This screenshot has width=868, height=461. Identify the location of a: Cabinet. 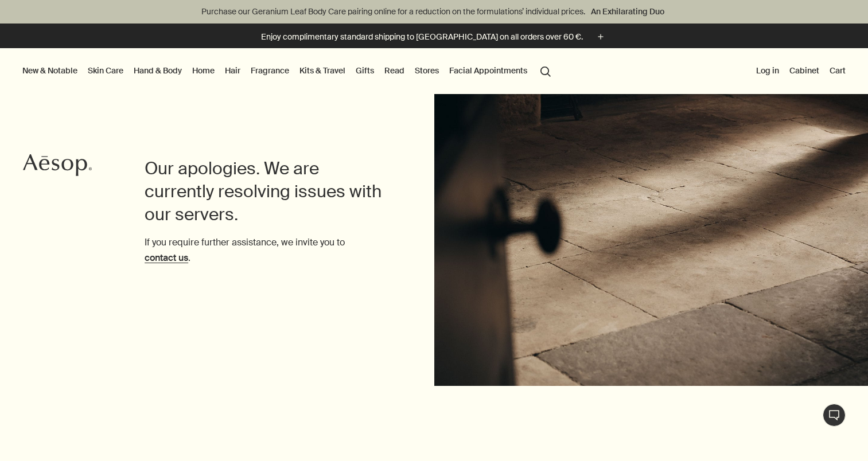
(804, 70).